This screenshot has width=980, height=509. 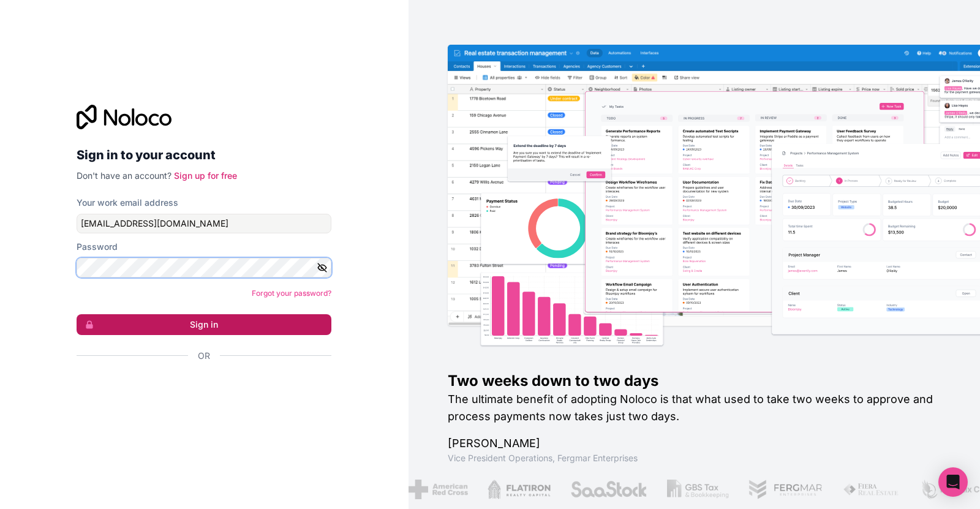 What do you see at coordinates (127, 202) in the screenshot?
I see `label: Your work email address` at bounding box center [127, 202].